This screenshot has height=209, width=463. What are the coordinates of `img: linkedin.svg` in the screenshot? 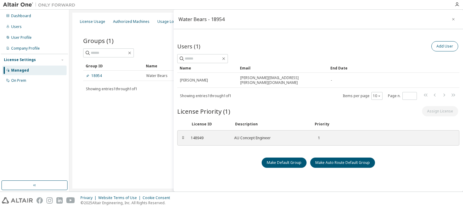 It's located at (59, 201).